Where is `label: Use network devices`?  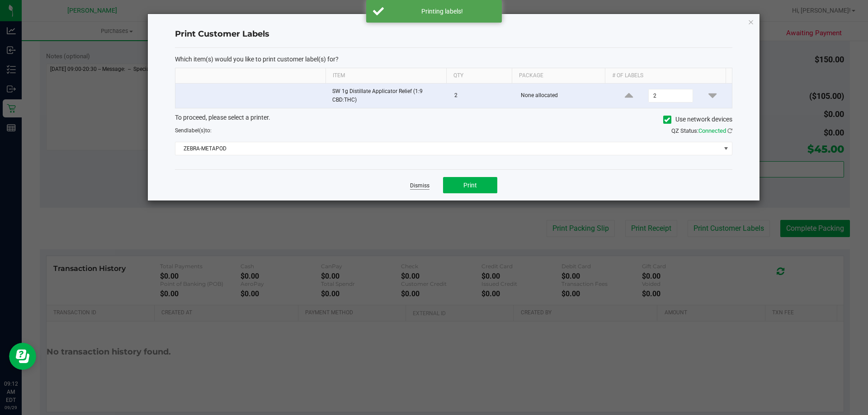
label: Use network devices is located at coordinates (697, 120).